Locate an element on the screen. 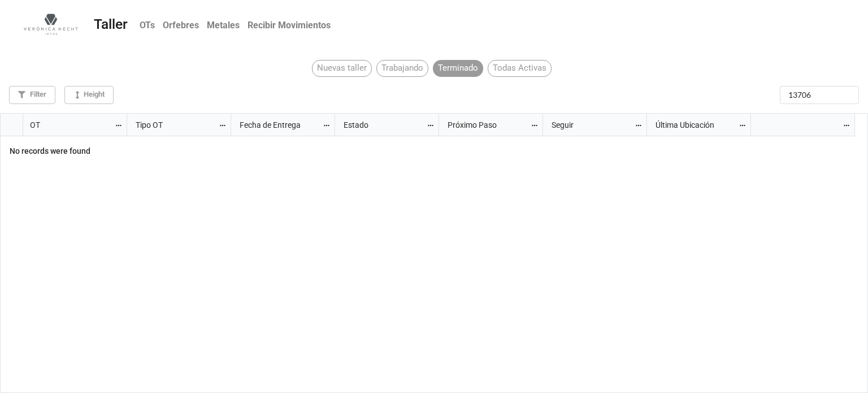  a: Orfebres is located at coordinates (181, 25).